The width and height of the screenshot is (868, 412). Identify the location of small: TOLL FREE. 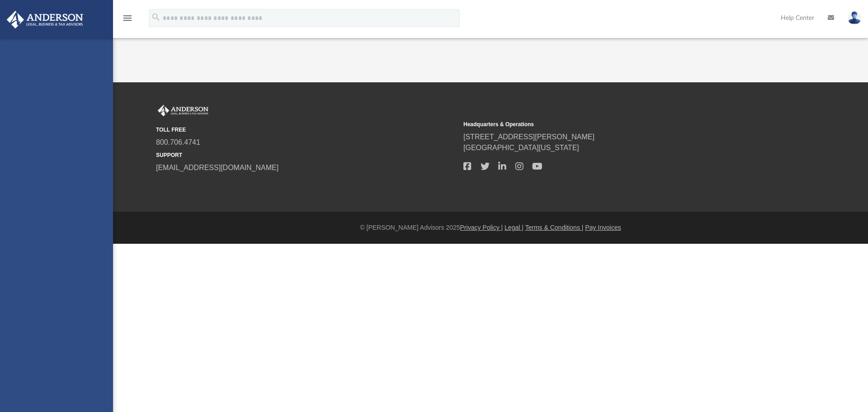
(307, 130).